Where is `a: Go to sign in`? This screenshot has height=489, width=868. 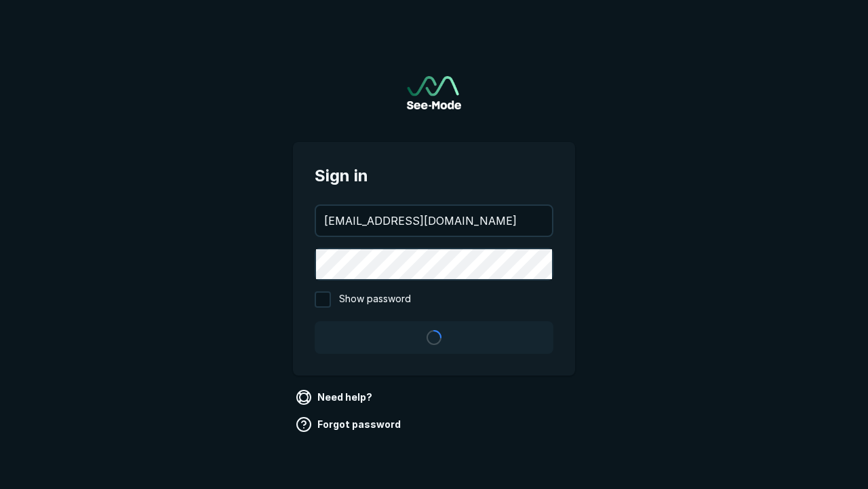 a: Go to sign in is located at coordinates (434, 92).